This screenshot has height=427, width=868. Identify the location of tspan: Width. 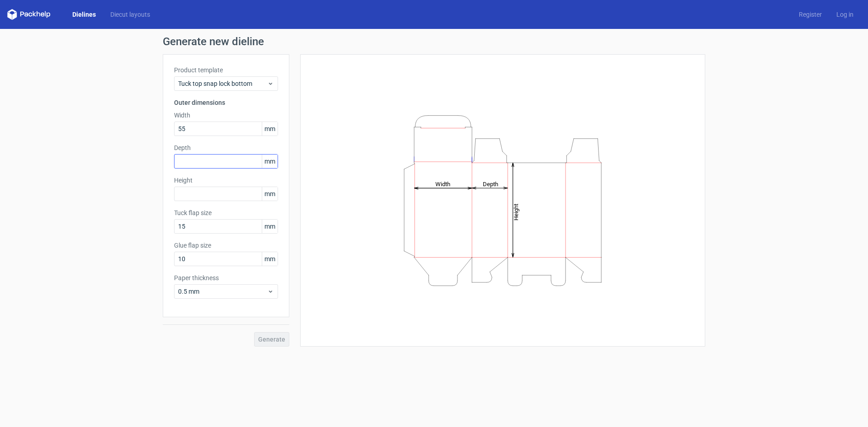
(443, 183).